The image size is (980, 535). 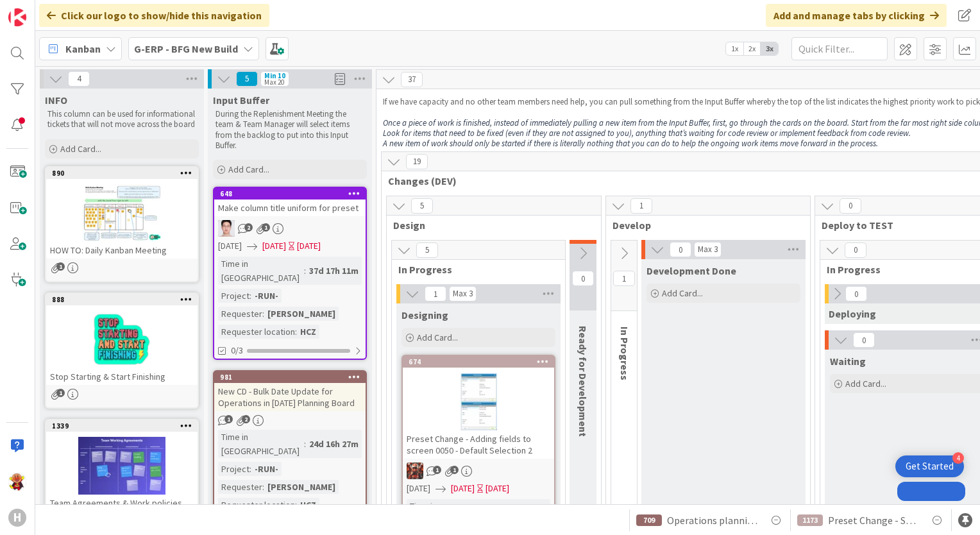 I want to click on img: Visit kanbanzone.com, so click(x=18, y=18).